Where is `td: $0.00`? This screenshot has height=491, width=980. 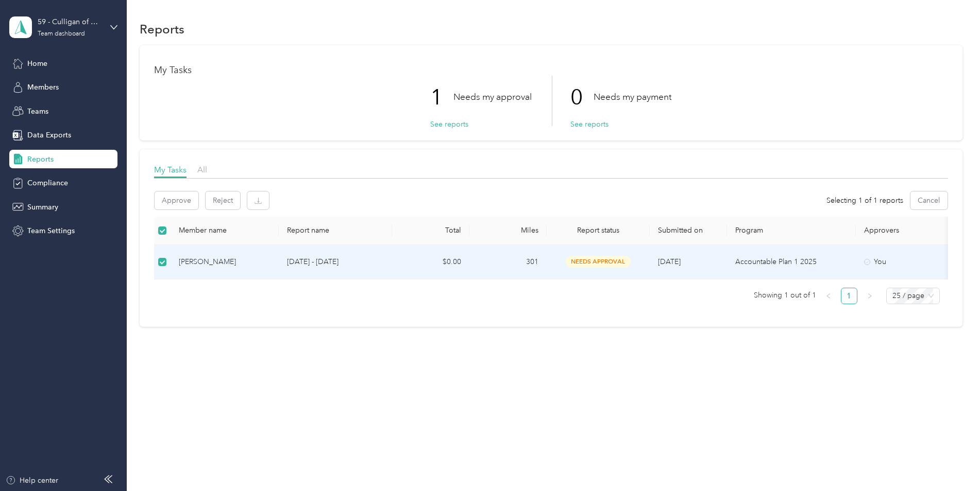
td: $0.00 is located at coordinates (430, 262).